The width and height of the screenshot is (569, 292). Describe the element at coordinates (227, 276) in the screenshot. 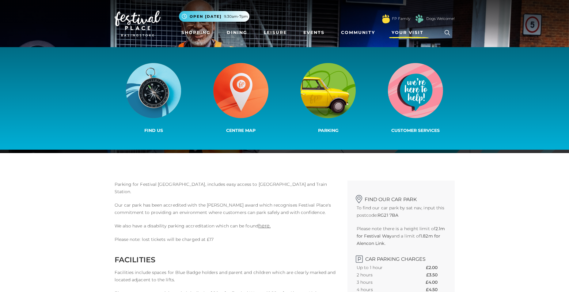

I see `p: Facilities include spaces for Blue Badge holders and parent and children which are clearly marked...` at that location.